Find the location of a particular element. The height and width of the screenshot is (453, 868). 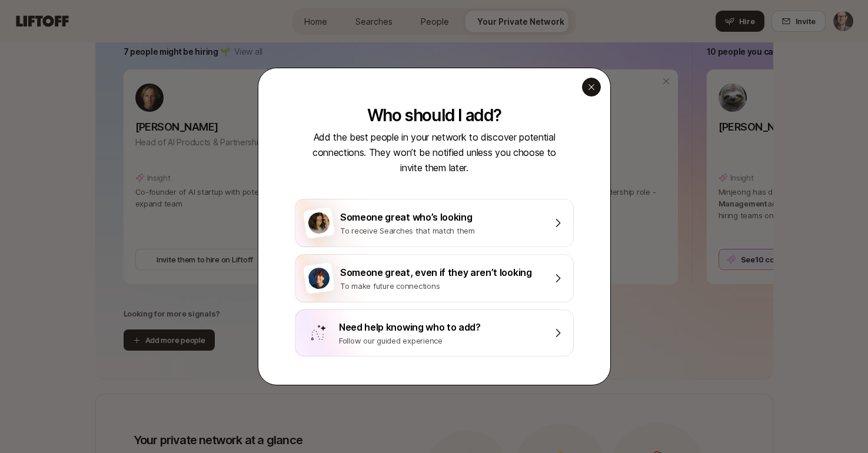

p: Add the best people in your network to discover potential connections. They won’t be notified unl... is located at coordinates (435, 152).